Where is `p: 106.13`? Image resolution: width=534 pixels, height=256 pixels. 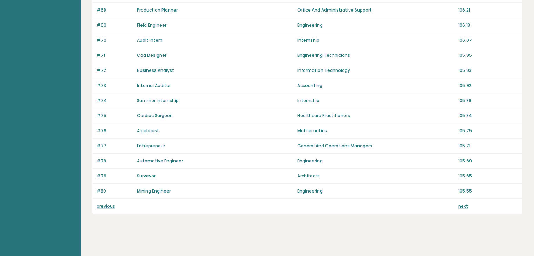 p: 106.13 is located at coordinates (488, 25).